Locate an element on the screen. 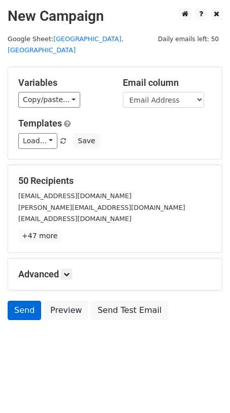 This screenshot has height=413, width=230. a: Preview is located at coordinates (66, 311).